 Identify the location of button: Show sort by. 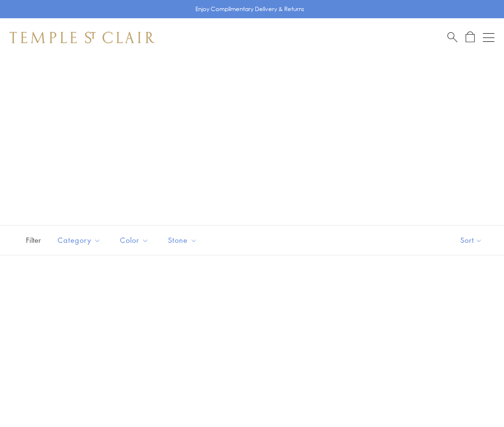
(472, 240).